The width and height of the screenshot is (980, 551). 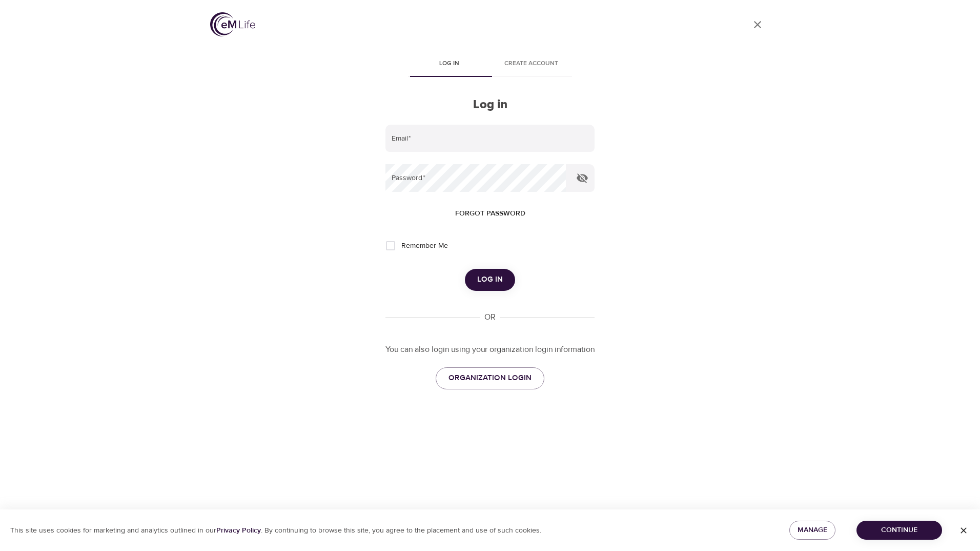 What do you see at coordinates (758, 25) in the screenshot?
I see `a: close` at bounding box center [758, 25].